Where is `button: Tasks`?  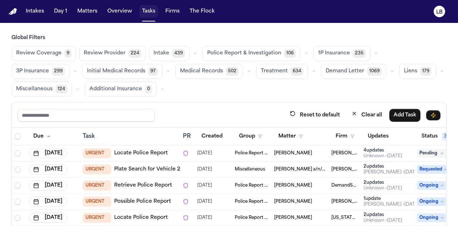
button: Tasks is located at coordinates (148, 11).